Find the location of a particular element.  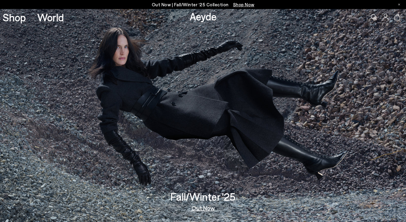

a: Shop is located at coordinates (14, 17).